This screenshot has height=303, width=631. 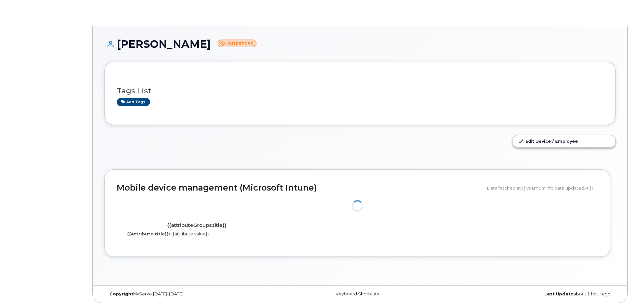 I want to click on h4: {{attributeGroups.title}}, so click(x=197, y=225).